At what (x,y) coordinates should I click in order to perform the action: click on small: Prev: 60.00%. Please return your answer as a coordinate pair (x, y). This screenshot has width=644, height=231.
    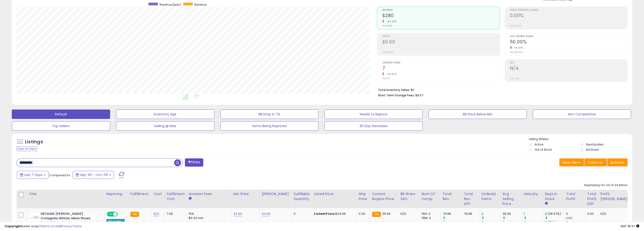
    Looking at the image, I should click on (516, 52).